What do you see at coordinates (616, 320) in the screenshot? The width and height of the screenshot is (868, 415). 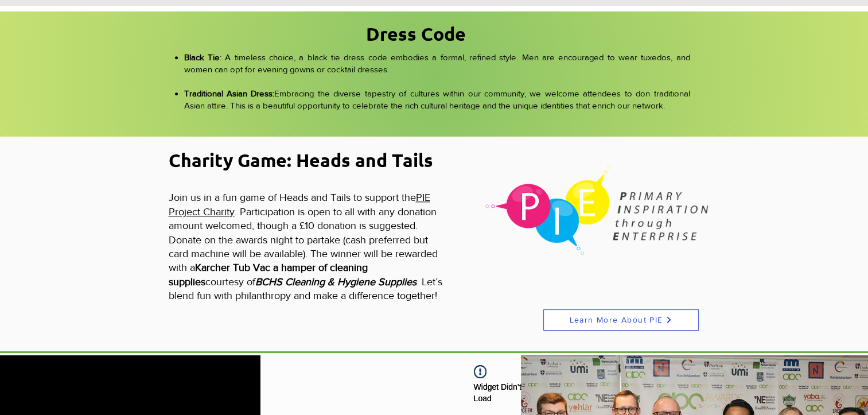 I see `span: Learn More About PIE` at bounding box center [616, 320].